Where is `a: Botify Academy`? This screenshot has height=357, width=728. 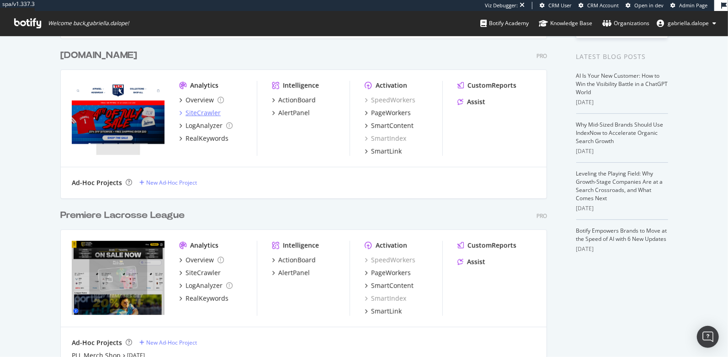 a: Botify Academy is located at coordinates (504, 23).